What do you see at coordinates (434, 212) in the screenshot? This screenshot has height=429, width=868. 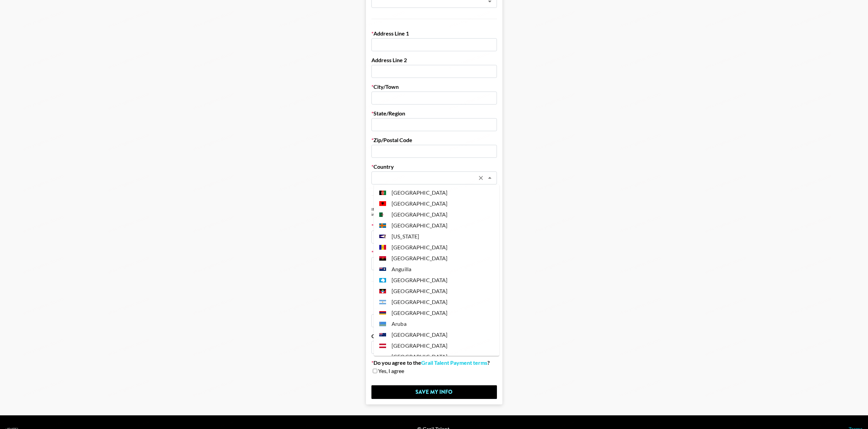 I see `div: If you don't have a billing department, enter your own info below instead.` at bounding box center [434, 212].